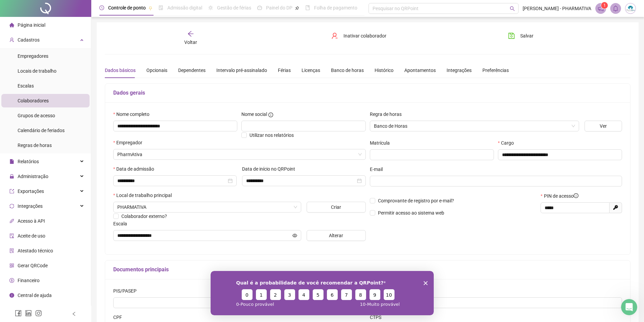 This screenshot has height=322, width=644. Describe the element at coordinates (18, 313) in the screenshot. I see `span: facebook` at that location.